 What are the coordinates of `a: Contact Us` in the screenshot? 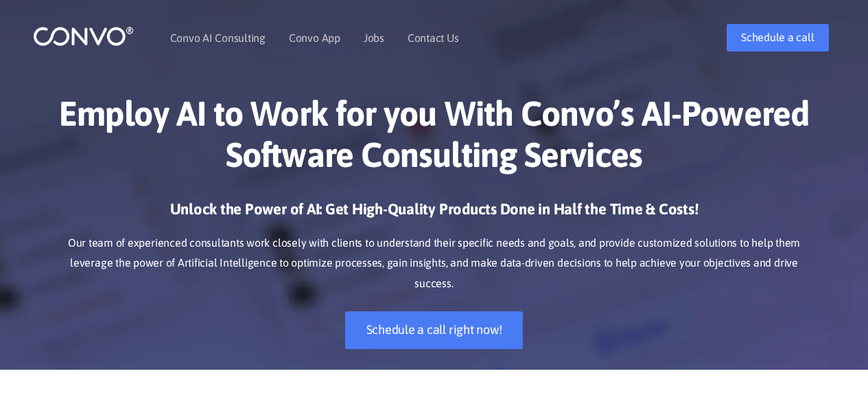 It's located at (433, 37).